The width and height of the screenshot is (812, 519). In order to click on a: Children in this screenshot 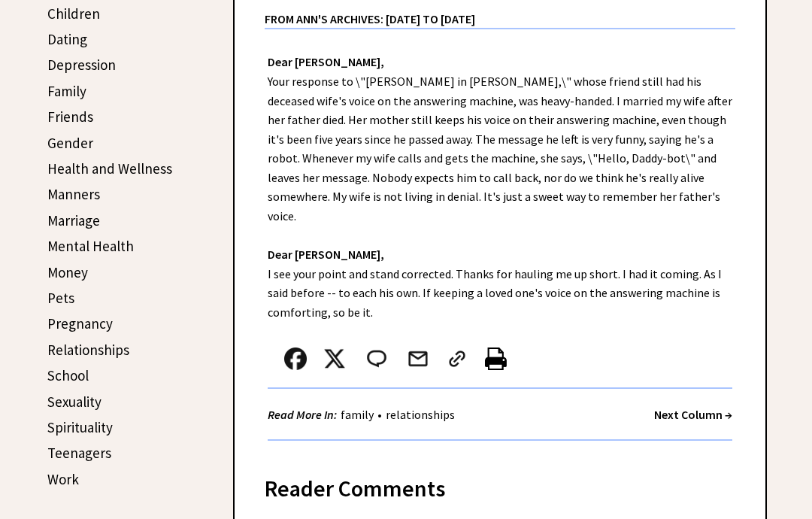, I will do `click(74, 13)`.